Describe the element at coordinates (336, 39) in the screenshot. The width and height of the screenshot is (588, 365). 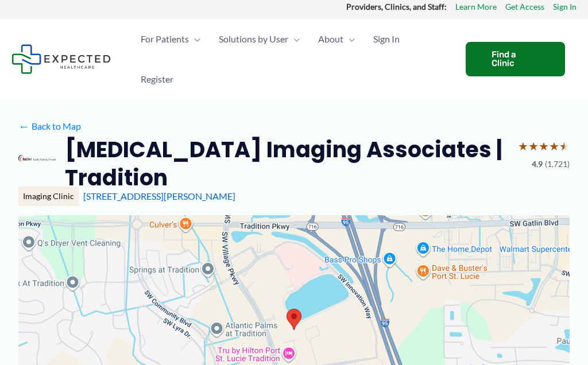
I see `a: AboutMenu Toggle` at that location.